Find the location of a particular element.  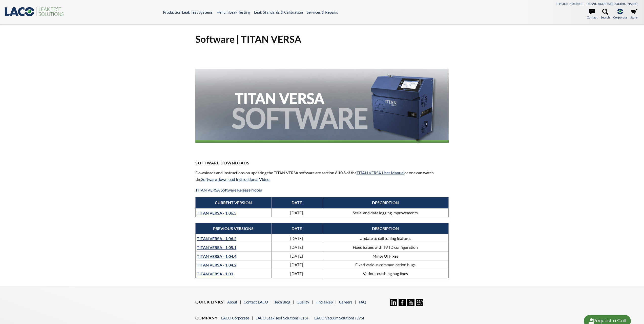

td: Fixed issues with TVTD configuration is located at coordinates (385, 247).